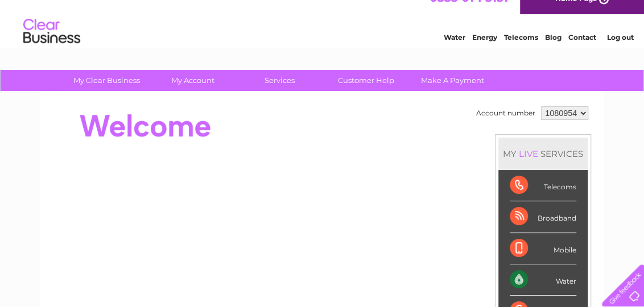 The height and width of the screenshot is (307, 644). I want to click on div: Mobile, so click(543, 249).